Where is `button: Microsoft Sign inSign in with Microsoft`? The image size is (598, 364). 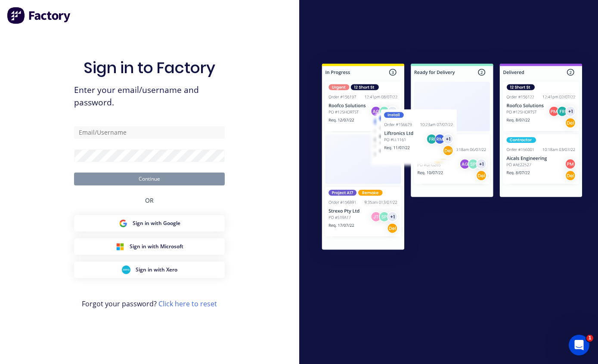 button: Microsoft Sign inSign in with Microsoft is located at coordinates (150, 247).